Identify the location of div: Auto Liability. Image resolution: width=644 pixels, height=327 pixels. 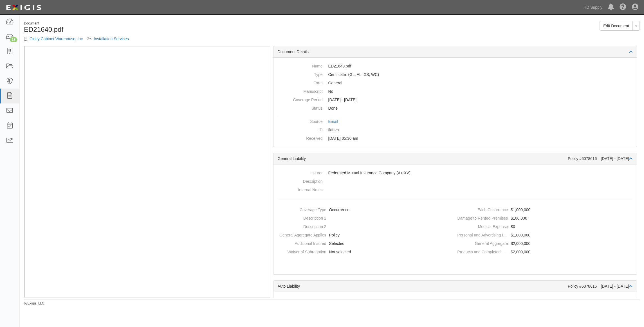
(423, 286).